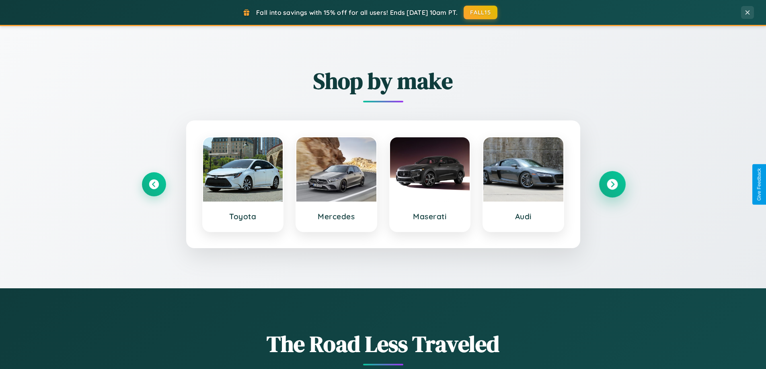 This screenshot has width=766, height=369. I want to click on h3: Audi, so click(523, 217).